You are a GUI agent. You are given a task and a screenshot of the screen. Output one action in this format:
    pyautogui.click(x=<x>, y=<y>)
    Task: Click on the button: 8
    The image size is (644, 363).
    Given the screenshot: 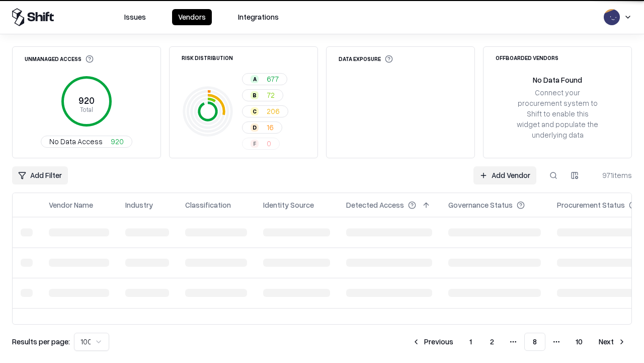 What is the action you would take?
    pyautogui.click(x=535, y=342)
    